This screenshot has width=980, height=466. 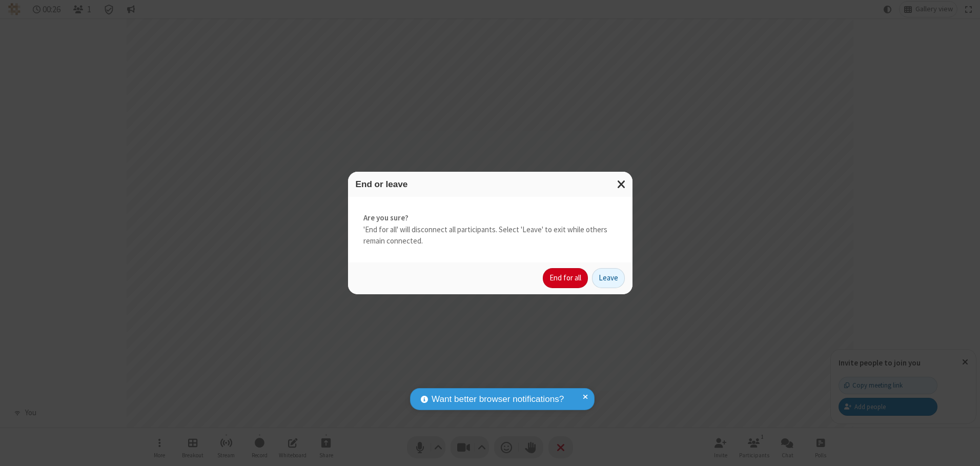 What do you see at coordinates (609, 278) in the screenshot?
I see `button: Leave` at bounding box center [609, 278].